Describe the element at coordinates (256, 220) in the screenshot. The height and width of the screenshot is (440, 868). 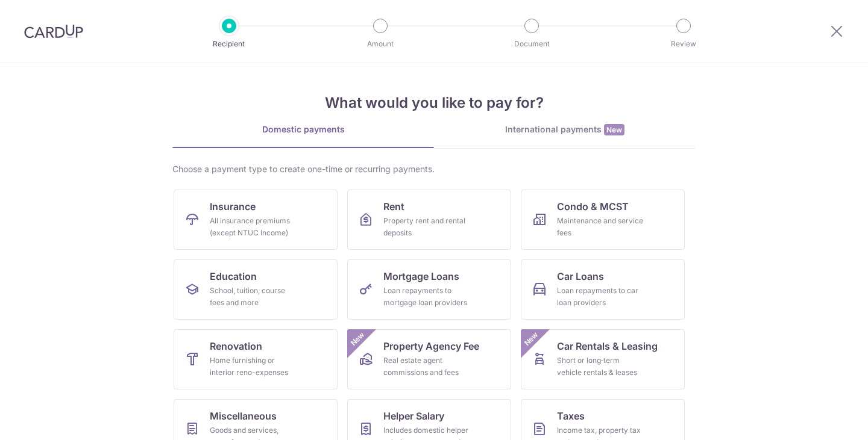
I see `a: InsuranceAll insurance premiums (except NTUC Income)` at that location.